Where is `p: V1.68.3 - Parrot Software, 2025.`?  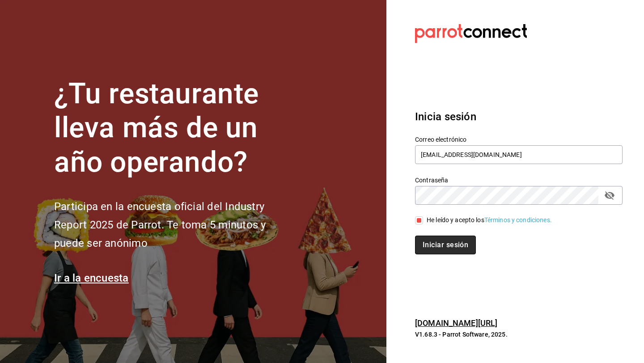
p: V1.68.3 - Parrot Software, 2025. is located at coordinates (519, 335).